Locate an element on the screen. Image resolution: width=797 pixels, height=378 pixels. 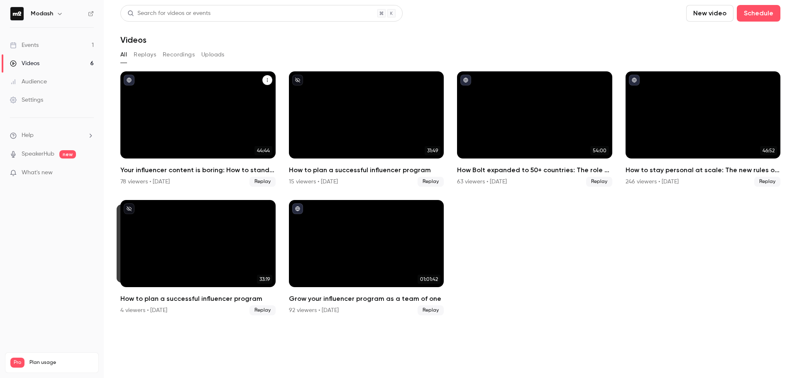
li: help-dropdown-opener is located at coordinates (52, 135).